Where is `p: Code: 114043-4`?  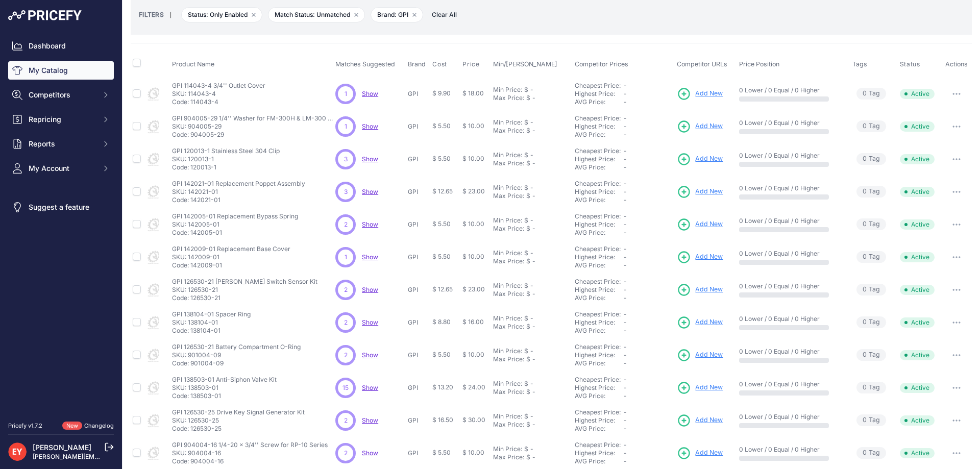
p: Code: 114043-4 is located at coordinates (219, 102).